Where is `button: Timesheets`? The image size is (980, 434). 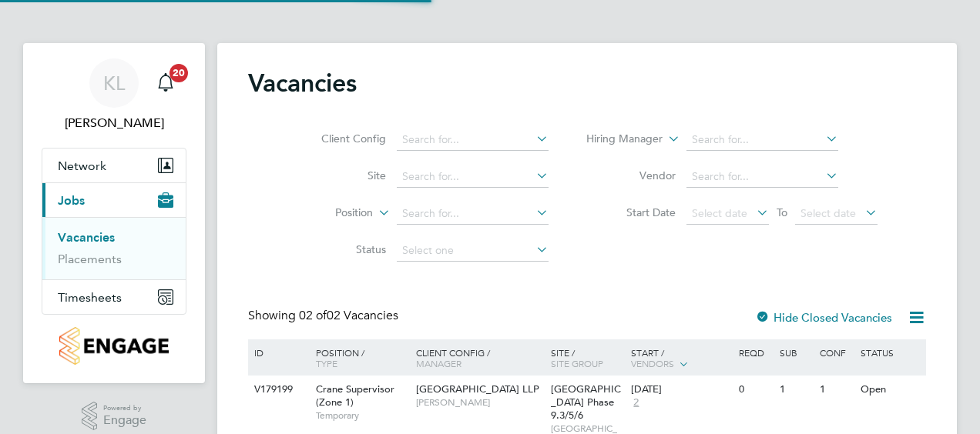
button: Timesheets is located at coordinates (114, 297).